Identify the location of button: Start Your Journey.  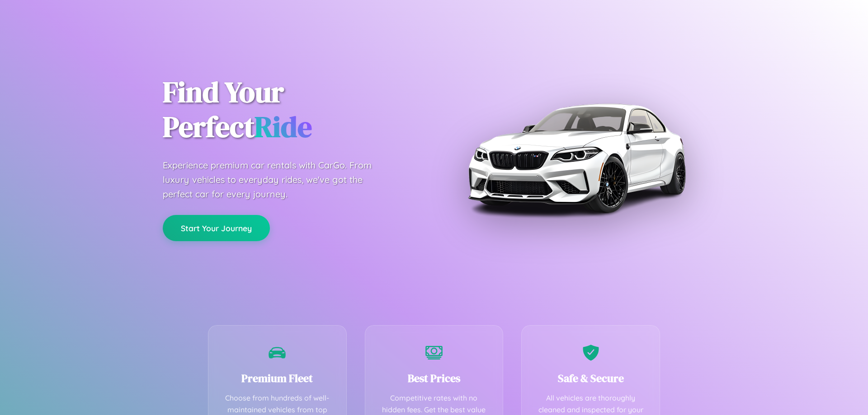
(216, 228).